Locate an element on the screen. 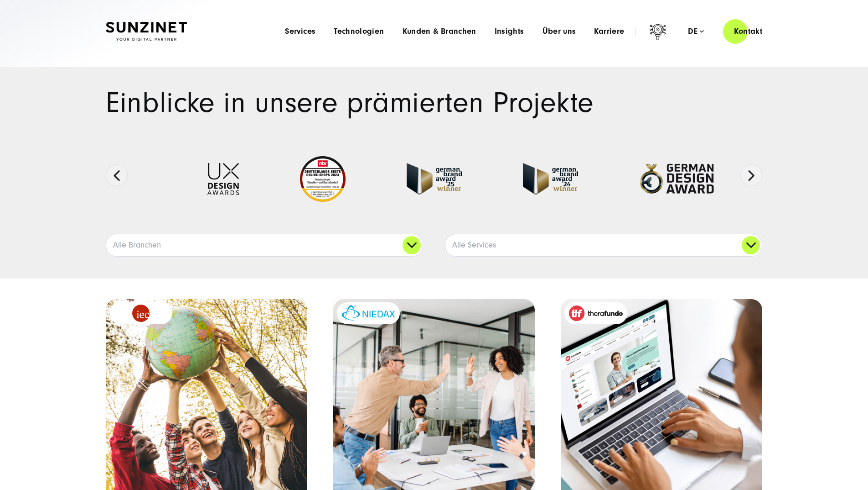 The width and height of the screenshot is (868, 490). button: Next is located at coordinates (751, 175).